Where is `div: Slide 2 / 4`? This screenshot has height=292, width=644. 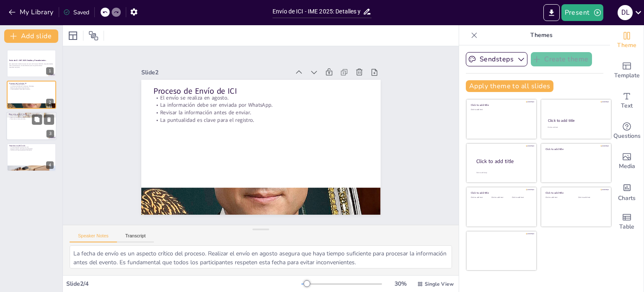
div: Slide 2 / 4 is located at coordinates (184, 284).